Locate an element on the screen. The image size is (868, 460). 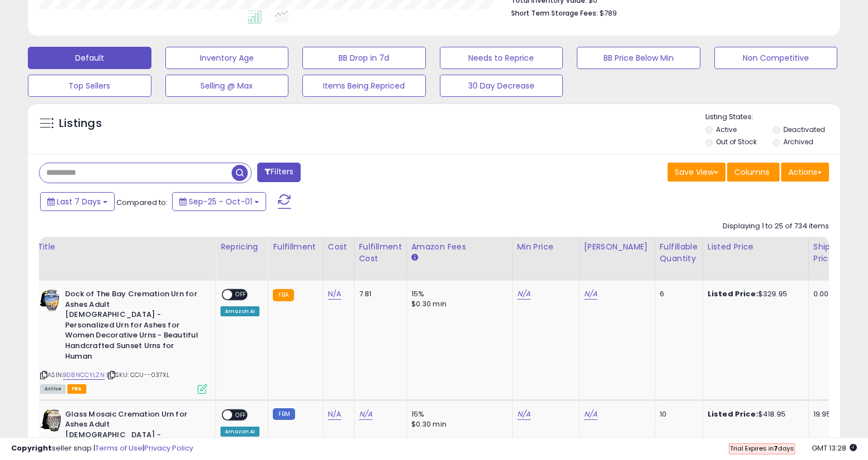
span: Columns is located at coordinates (751, 172).